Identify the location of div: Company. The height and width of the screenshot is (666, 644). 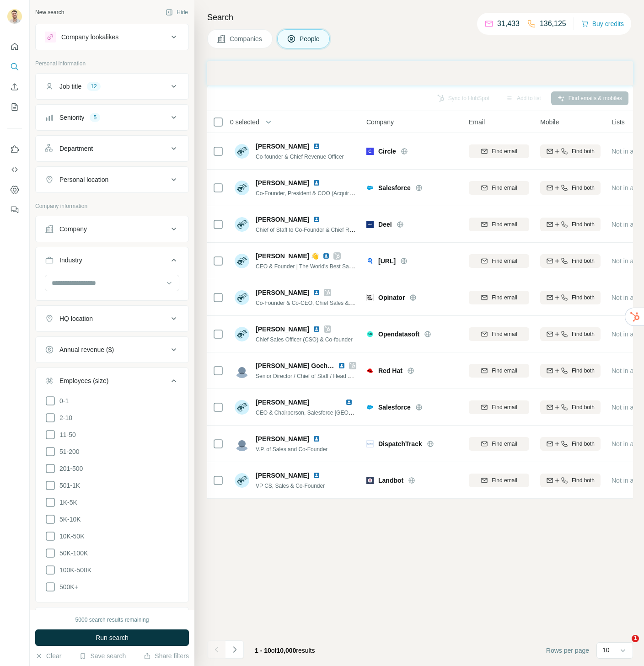
(73, 229).